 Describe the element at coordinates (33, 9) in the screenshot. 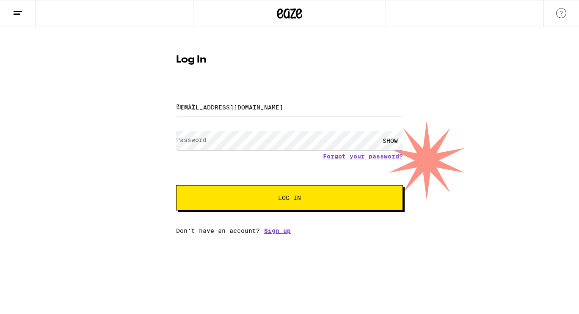

I see `span: Hi. Need any help?` at that location.